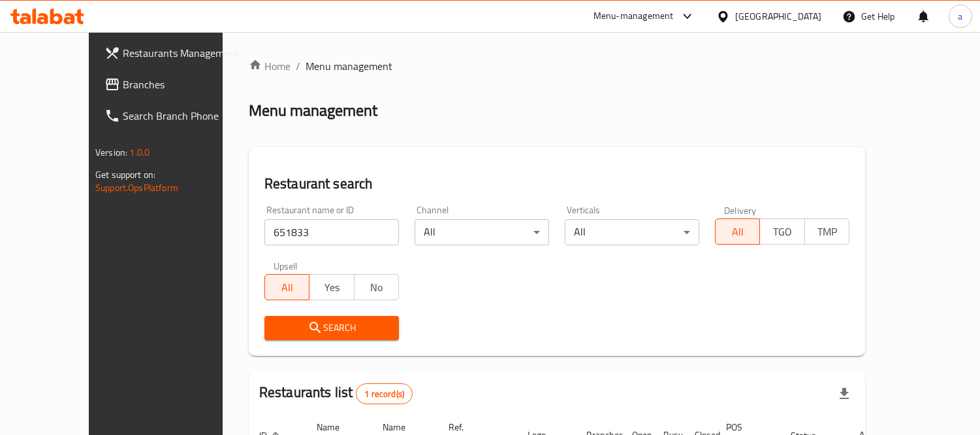 The image size is (980, 435). I want to click on a: Home, so click(270, 66).